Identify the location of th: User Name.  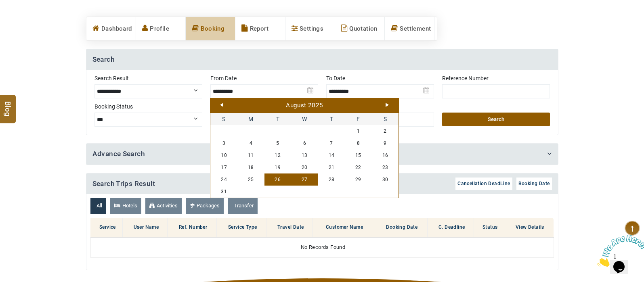
(145, 227).